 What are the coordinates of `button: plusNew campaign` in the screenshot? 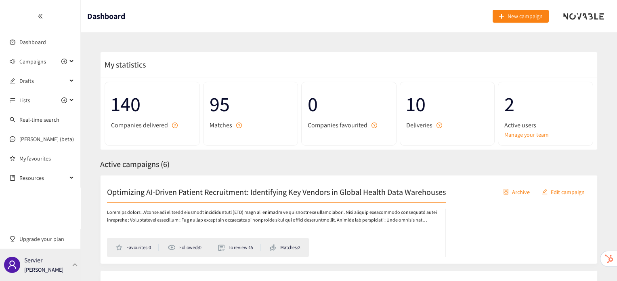 It's located at (521, 16).